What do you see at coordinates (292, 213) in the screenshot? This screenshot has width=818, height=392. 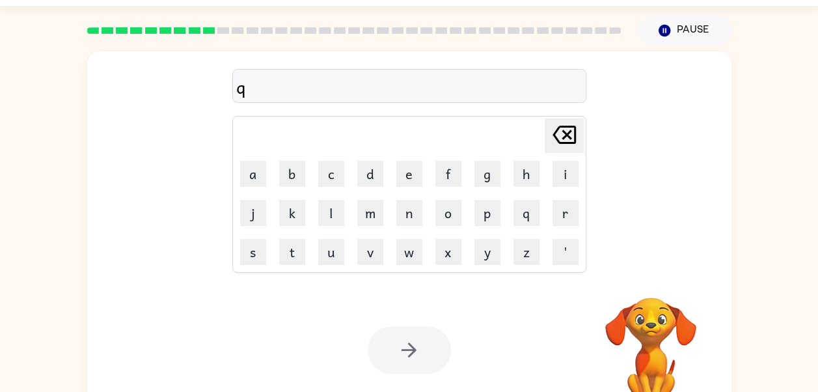 I see `button: k` at bounding box center [292, 213].